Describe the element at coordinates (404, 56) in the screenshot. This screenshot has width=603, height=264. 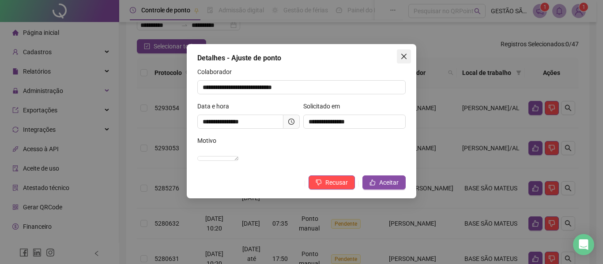
I see `span: close` at that location.